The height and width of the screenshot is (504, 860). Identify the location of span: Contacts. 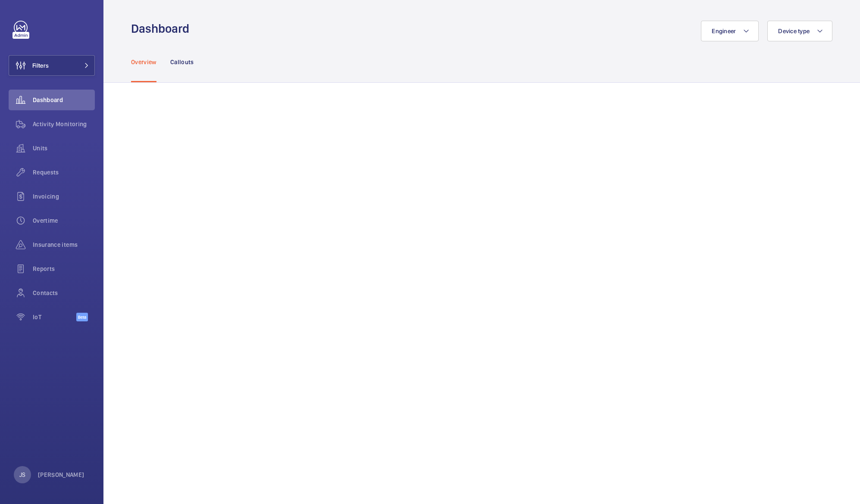
(64, 293).